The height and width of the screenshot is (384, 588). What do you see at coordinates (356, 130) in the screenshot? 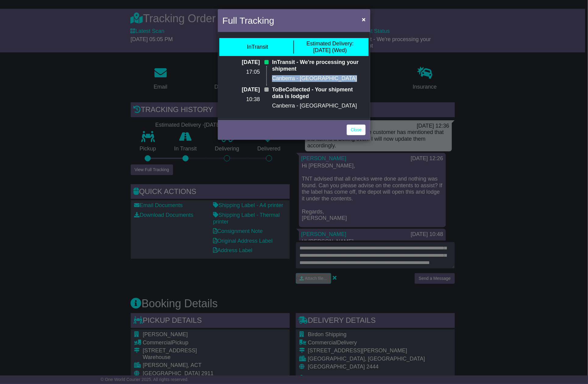
I see `a: Close` at bounding box center [356, 130].